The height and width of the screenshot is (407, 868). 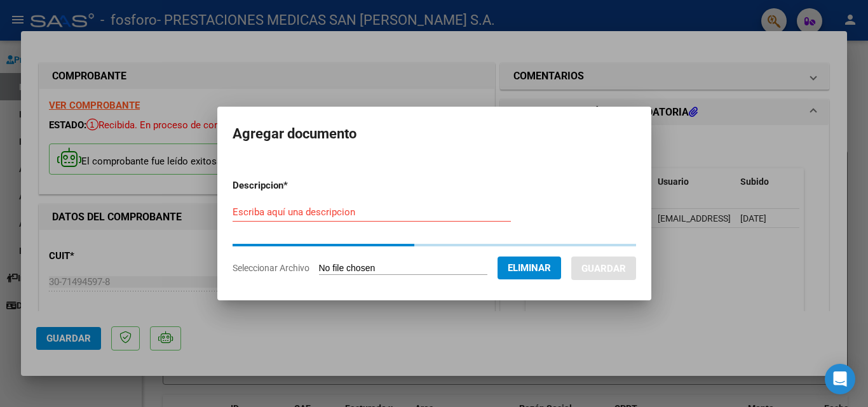 What do you see at coordinates (529, 268) in the screenshot?
I see `span: Eliminar` at bounding box center [529, 268].